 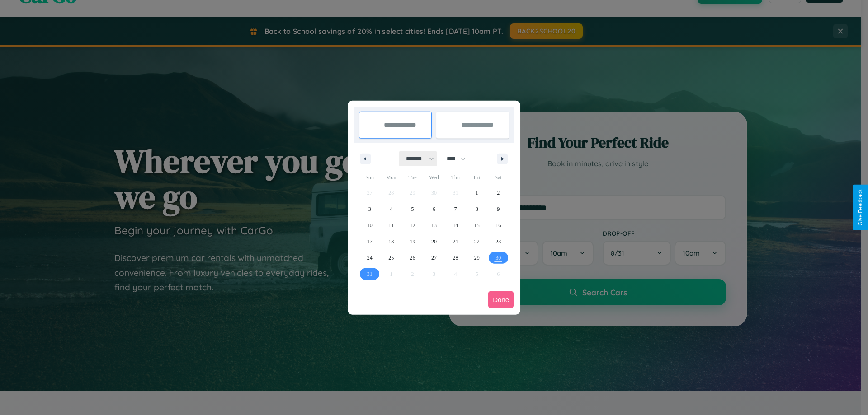 What do you see at coordinates (369, 226) in the screenshot?
I see `span: 10` at bounding box center [369, 226].